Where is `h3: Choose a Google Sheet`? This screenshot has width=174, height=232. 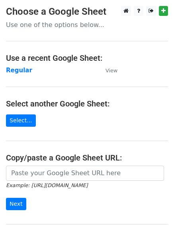
h3: Choose a Google Sheet is located at coordinates (87, 12).